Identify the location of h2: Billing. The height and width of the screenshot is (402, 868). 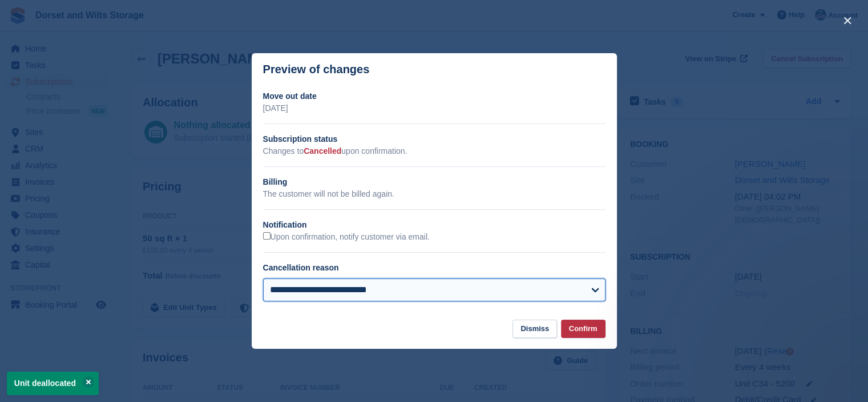
(434, 181).